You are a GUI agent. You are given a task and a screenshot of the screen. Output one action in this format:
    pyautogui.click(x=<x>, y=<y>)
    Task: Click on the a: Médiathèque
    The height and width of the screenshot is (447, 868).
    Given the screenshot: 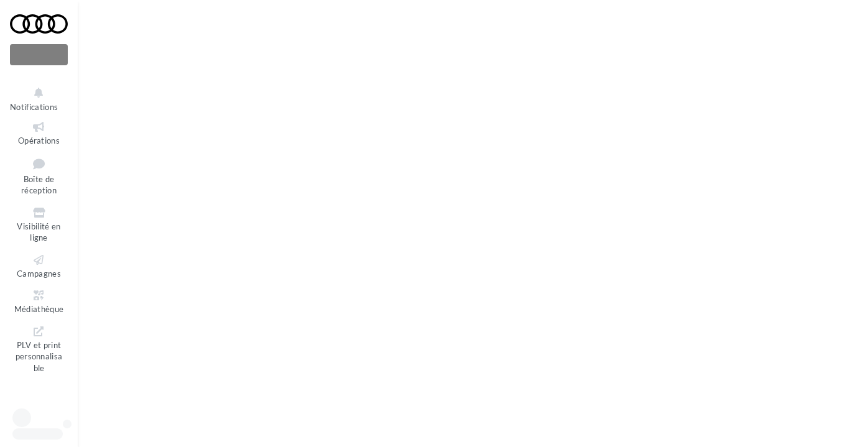 What is the action you would take?
    pyautogui.click(x=38, y=301)
    